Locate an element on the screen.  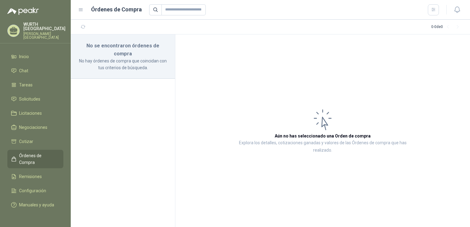
a: Manuales y ayuda is located at coordinates (35, 205).